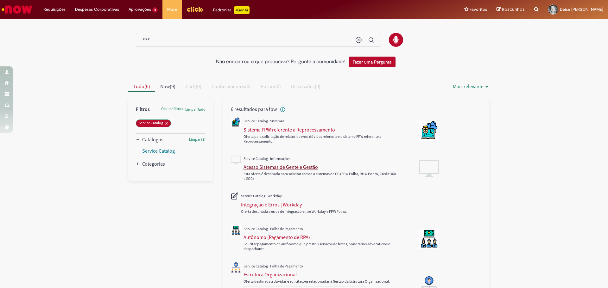  I want to click on h2: Não encontrou o que procurava? Pergunte à comunidade!, so click(280, 62).